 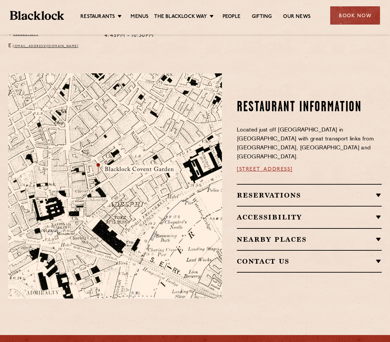 What do you see at coordinates (309, 195) in the screenshot?
I see `h2: Reservations` at bounding box center [309, 195].